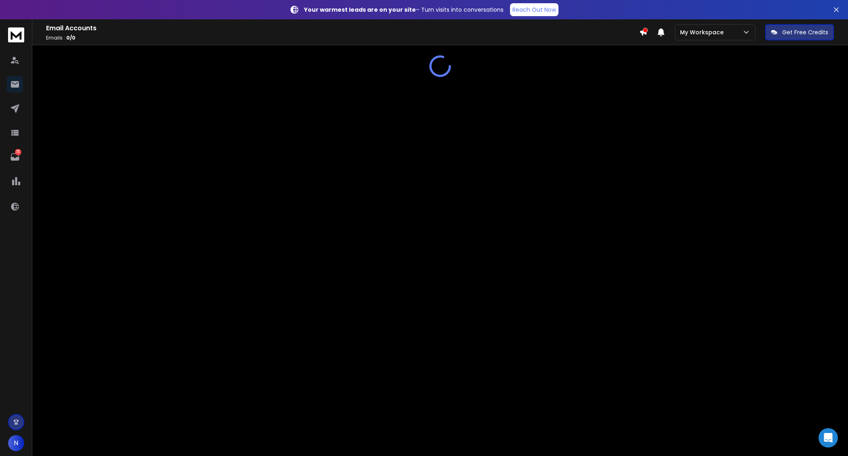 The height and width of the screenshot is (456, 848). I want to click on button: Get Free Credits, so click(800, 32).